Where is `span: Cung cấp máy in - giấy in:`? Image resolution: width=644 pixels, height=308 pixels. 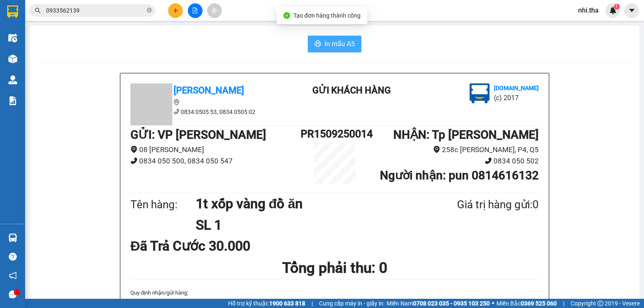 span: Cung cấp máy in - giấy in: is located at coordinates (352, 304).